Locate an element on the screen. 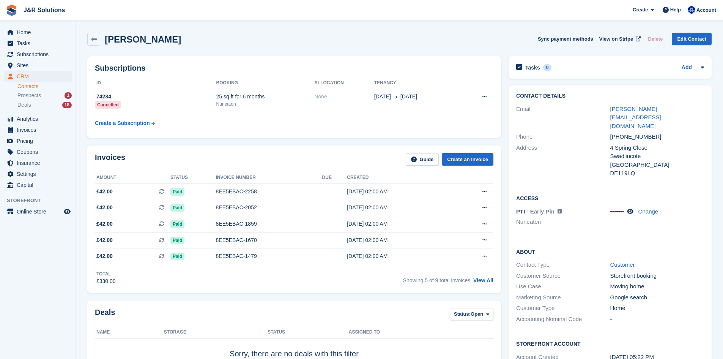 This screenshot has width=723, height=359. th: Name is located at coordinates (129, 332).